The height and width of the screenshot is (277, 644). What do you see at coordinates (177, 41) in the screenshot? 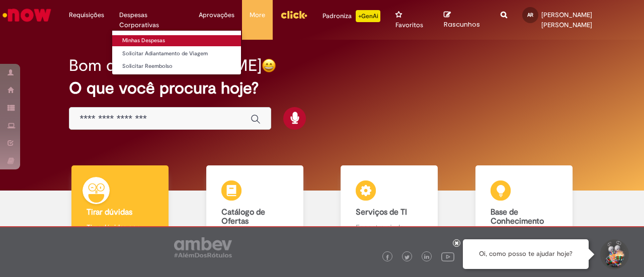
I see `a: Minhas Despesas` at bounding box center [177, 41].